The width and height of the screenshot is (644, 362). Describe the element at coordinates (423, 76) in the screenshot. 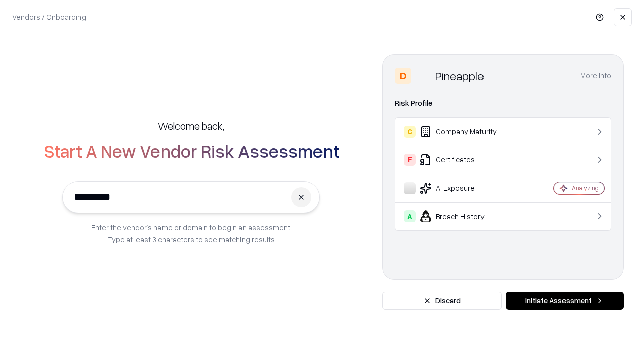

I see `img: Pineapple` at that location.